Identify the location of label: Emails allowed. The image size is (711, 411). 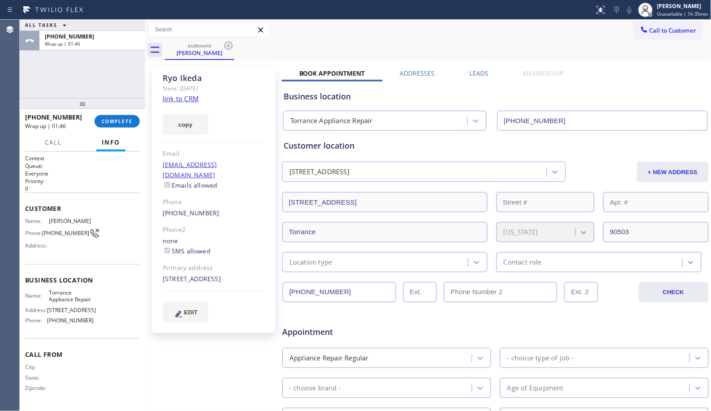
(190, 185).